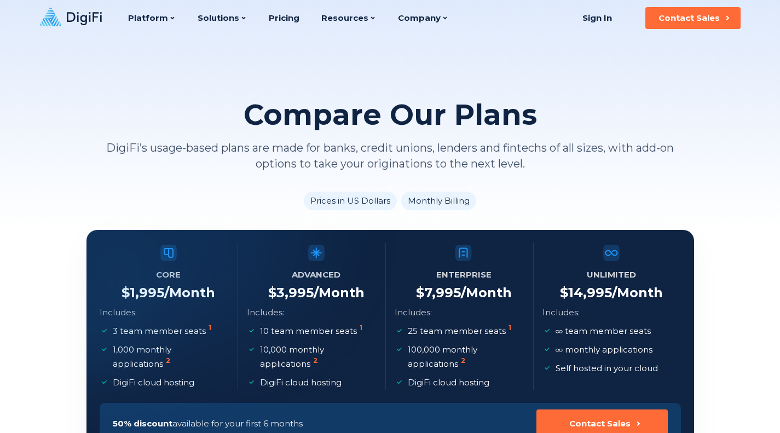  Describe the element at coordinates (693, 18) in the screenshot. I see `a: Contact Sales` at that location.